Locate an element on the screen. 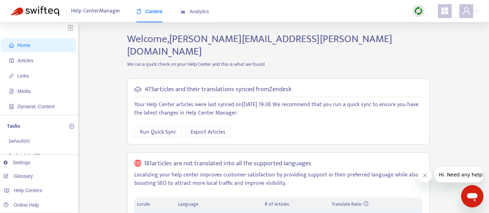  span: file-image is located at coordinates (11, 91).